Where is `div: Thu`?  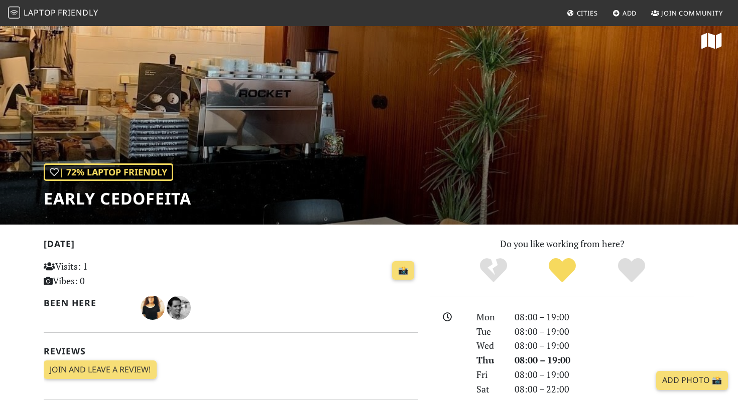
div: Thu is located at coordinates (489, 360).